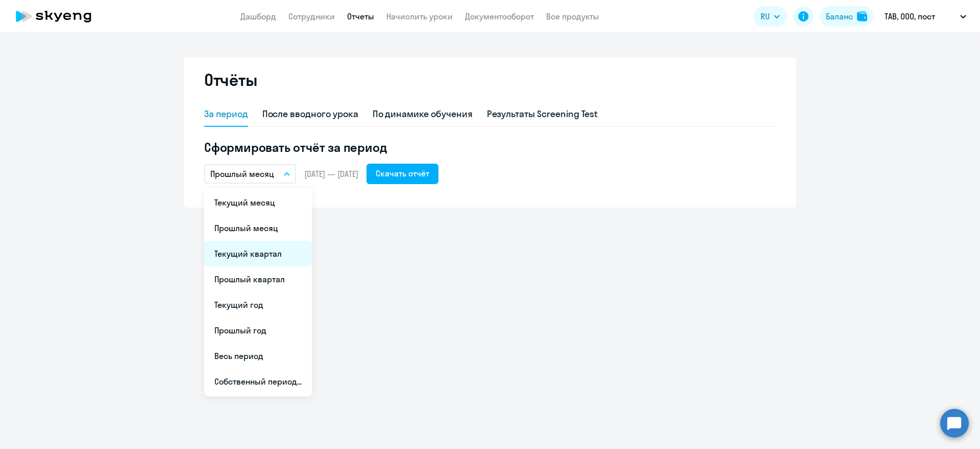  Describe the element at coordinates (226, 114) in the screenshot. I see `div: За период` at that location.